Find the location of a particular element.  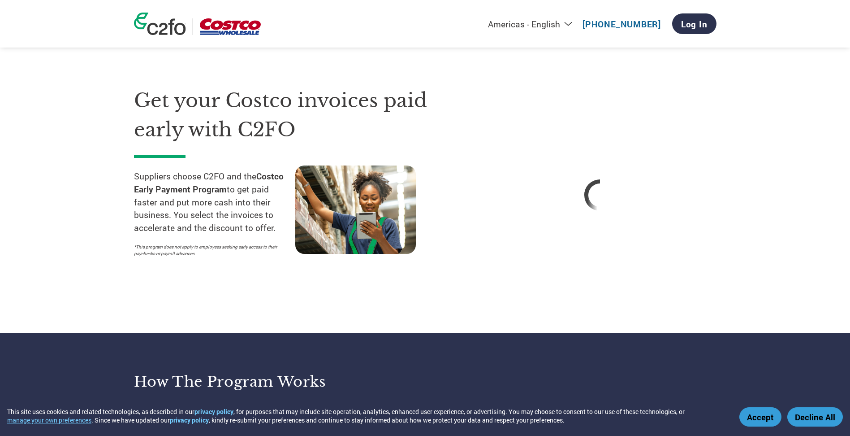

p: *This program does not apply to employees seeking early access to their paychecks or payroll adva... is located at coordinates (210, 250).